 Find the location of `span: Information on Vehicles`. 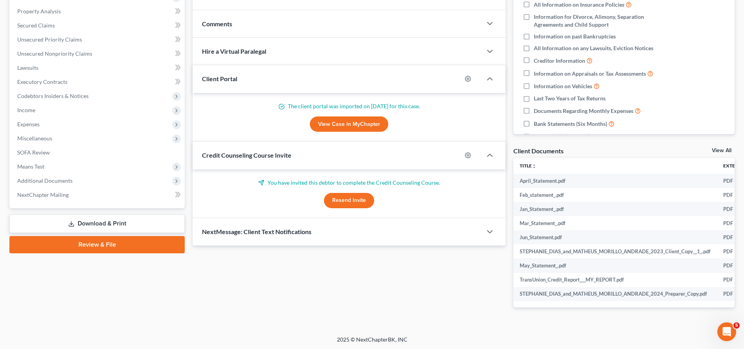

span: Information on Vehicles is located at coordinates (563, 86).